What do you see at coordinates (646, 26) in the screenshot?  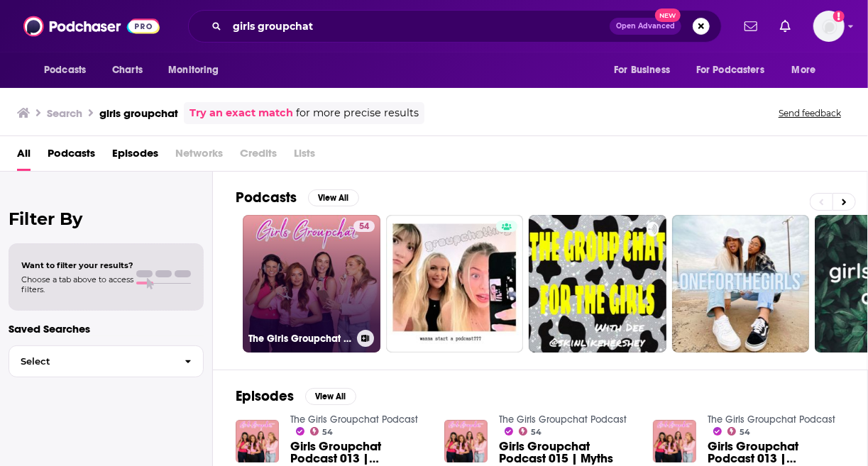 I see `button: Open AdvancedNew` at bounding box center [646, 26].